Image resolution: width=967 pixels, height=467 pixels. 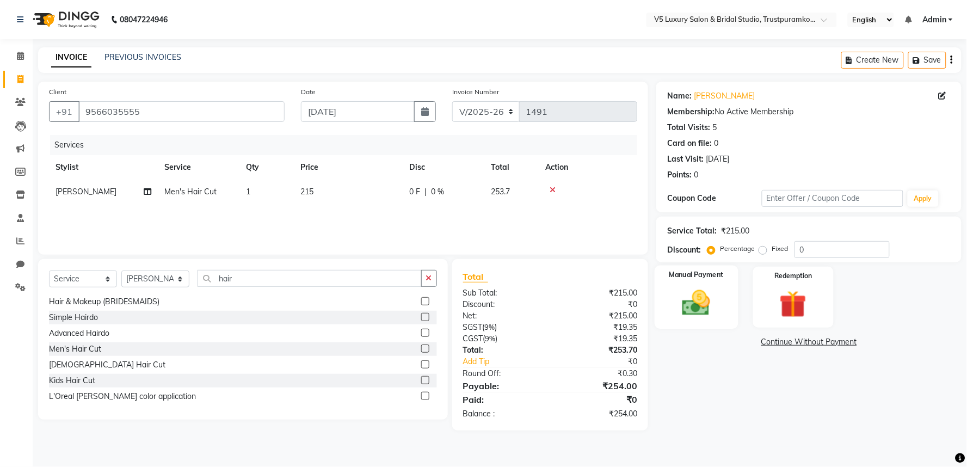 What do you see at coordinates (79, 333) in the screenshot?
I see `div: Advanced Hairdo` at bounding box center [79, 333].